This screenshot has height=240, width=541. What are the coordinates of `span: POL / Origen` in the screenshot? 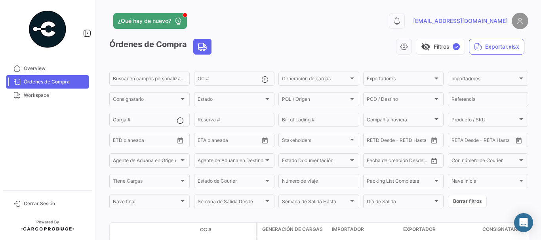 It's located at (315, 101).